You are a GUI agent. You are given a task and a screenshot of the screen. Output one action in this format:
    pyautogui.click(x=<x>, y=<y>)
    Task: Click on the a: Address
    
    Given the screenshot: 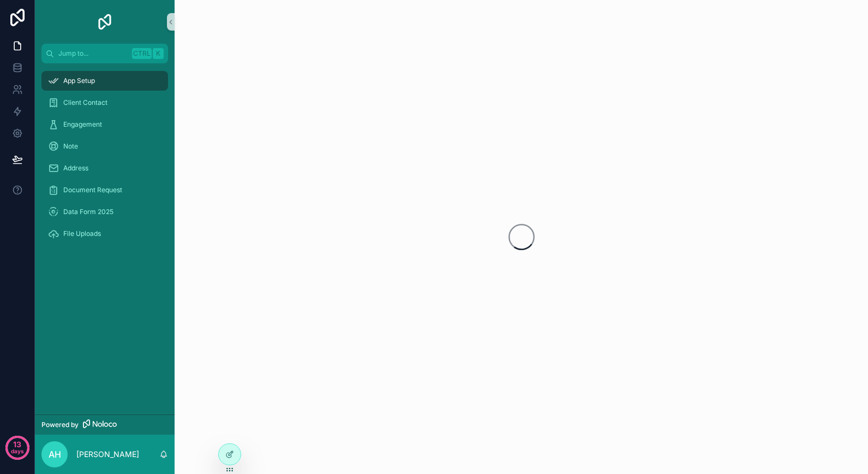 What is the action you would take?
    pyautogui.click(x=105, y=168)
    